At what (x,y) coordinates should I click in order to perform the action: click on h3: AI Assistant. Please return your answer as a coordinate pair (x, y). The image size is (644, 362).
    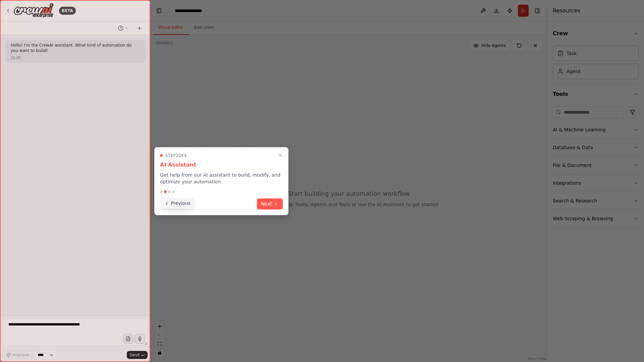
    Looking at the image, I should click on (221, 165).